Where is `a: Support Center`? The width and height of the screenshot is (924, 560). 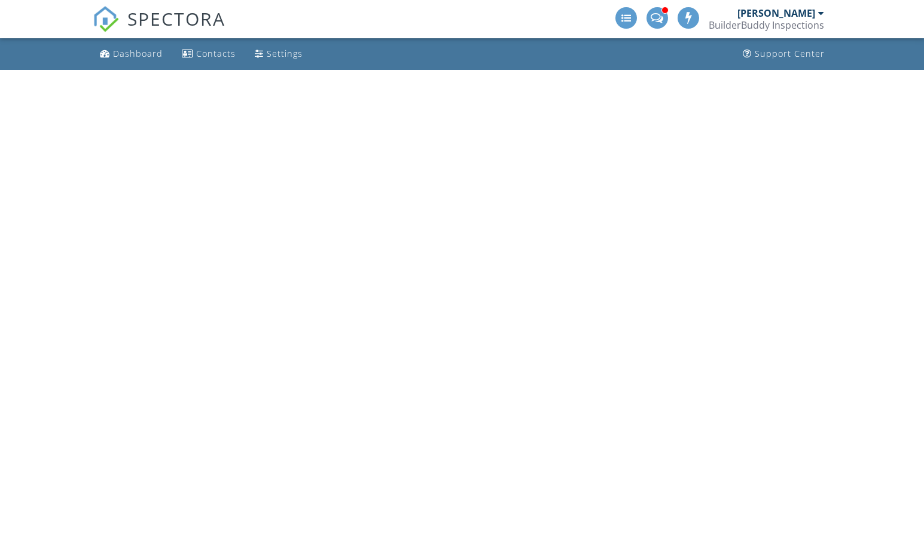 a: Support Center is located at coordinates (783, 54).